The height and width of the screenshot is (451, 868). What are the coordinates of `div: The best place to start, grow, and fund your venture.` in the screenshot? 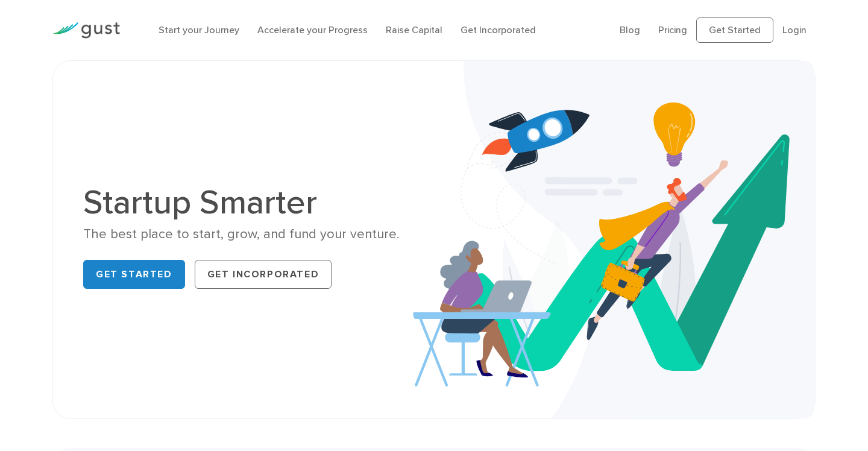 It's located at (254, 234).